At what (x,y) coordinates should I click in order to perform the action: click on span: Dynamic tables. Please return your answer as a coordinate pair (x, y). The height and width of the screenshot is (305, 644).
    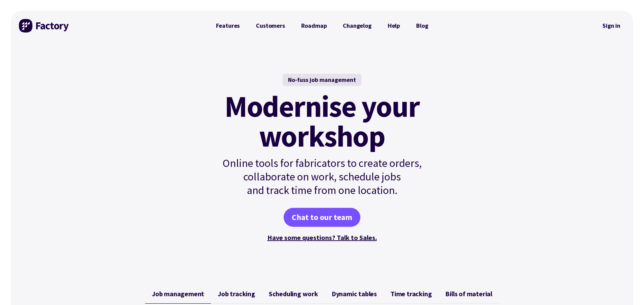
    Looking at the image, I should click on (354, 294).